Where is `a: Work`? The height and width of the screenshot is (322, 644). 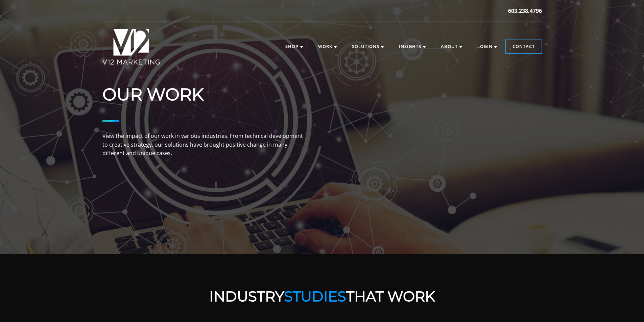 a: Work is located at coordinates (327, 47).